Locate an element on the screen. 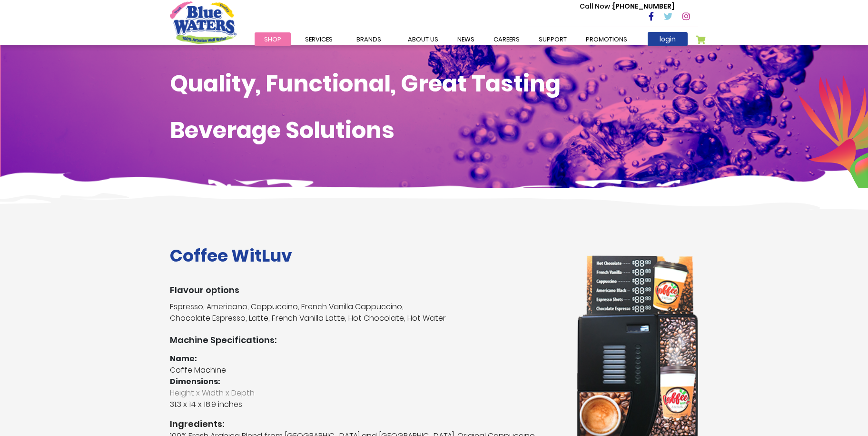 The height and width of the screenshot is (436, 868). span: Services is located at coordinates (319, 39).